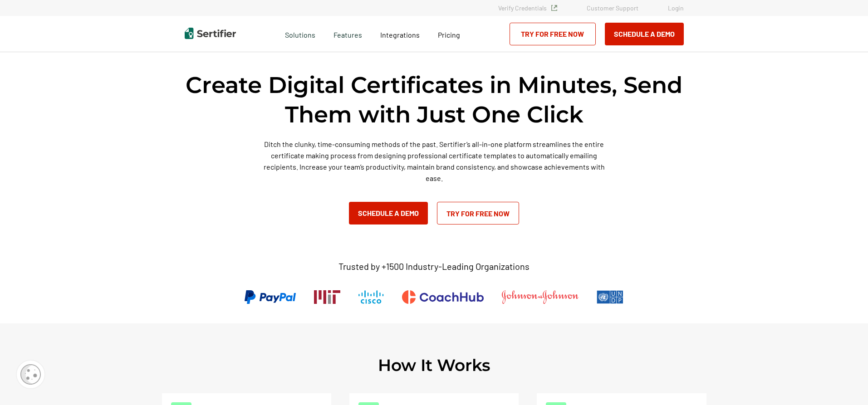 The width and height of the screenshot is (868, 405). What do you see at coordinates (845, 383) in the screenshot?
I see `div: Widget de chat` at bounding box center [845, 383].